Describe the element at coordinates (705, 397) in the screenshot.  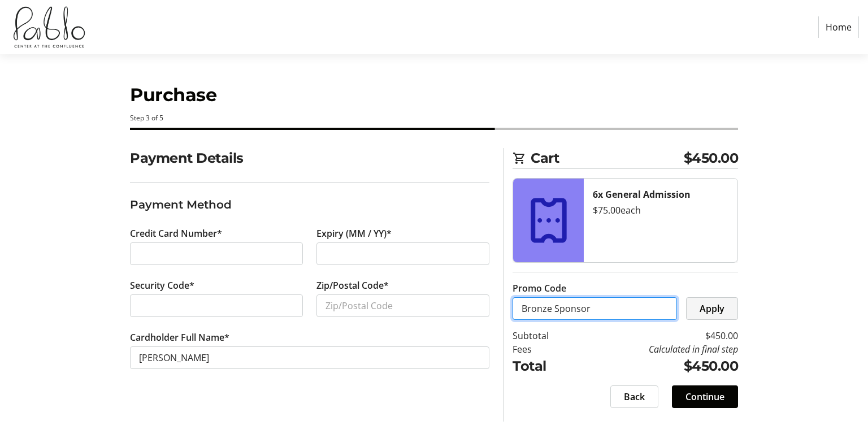
I see `button: Continue` at that location.